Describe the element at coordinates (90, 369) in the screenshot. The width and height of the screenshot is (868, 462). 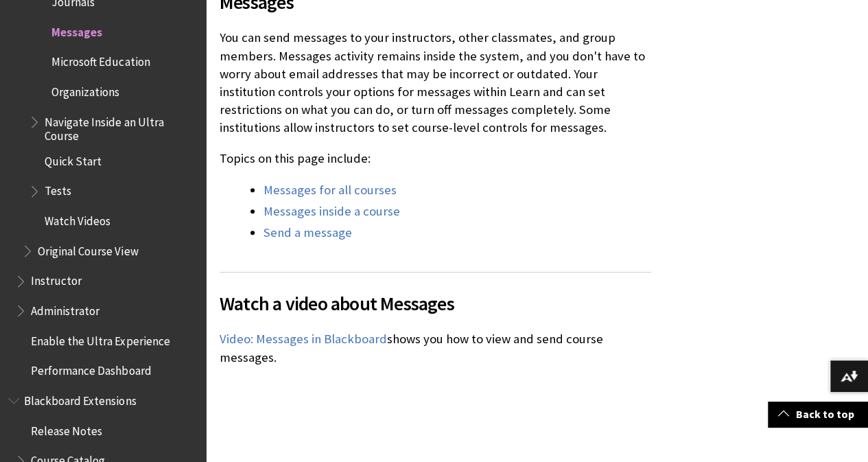
I see `span: Performance Dashboard` at that location.